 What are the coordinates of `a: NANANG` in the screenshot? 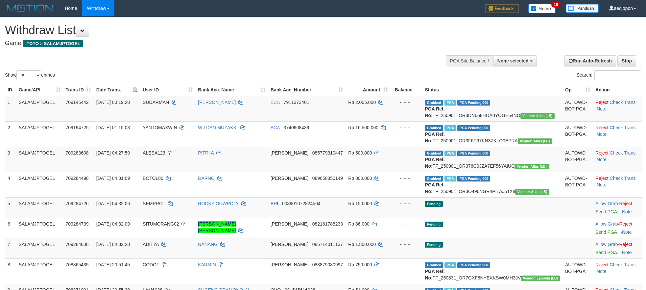 It's located at (208, 244).